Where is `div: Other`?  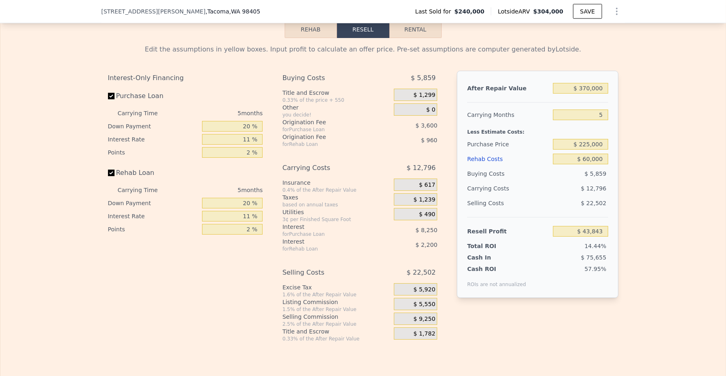
div: Other is located at coordinates (336, 108).